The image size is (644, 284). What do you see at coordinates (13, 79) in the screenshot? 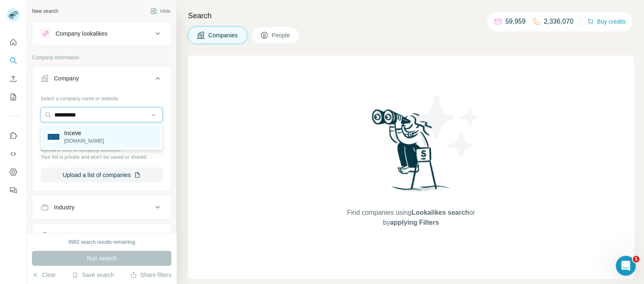
I see `button: Enrich CSV` at bounding box center [13, 79].